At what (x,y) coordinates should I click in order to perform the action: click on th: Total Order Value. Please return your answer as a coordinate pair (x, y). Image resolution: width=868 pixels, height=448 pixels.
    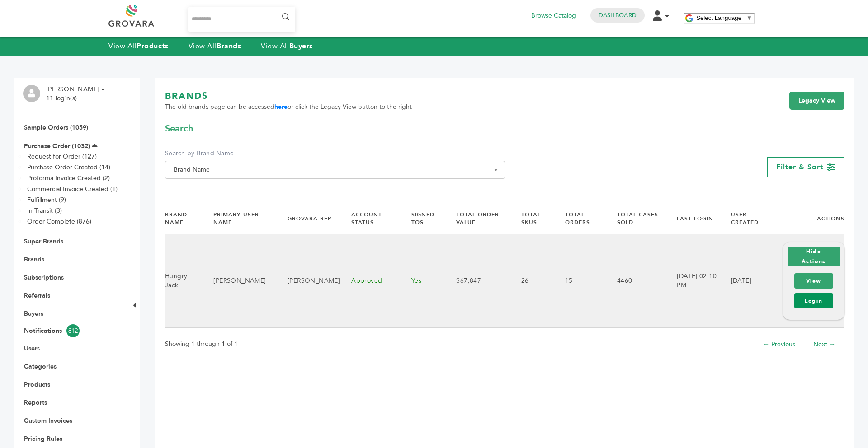
    Looking at the image, I should click on (478, 219).